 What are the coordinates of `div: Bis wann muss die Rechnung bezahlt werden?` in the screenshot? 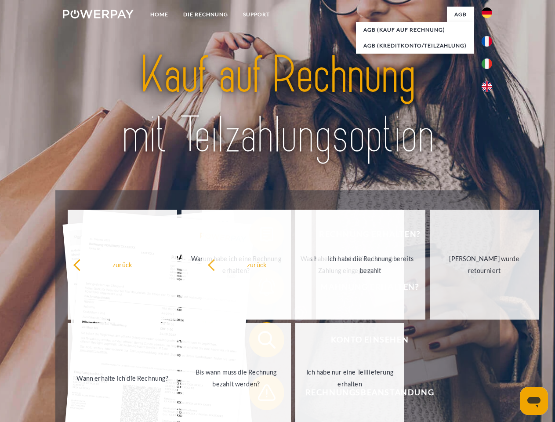 It's located at (236, 378).